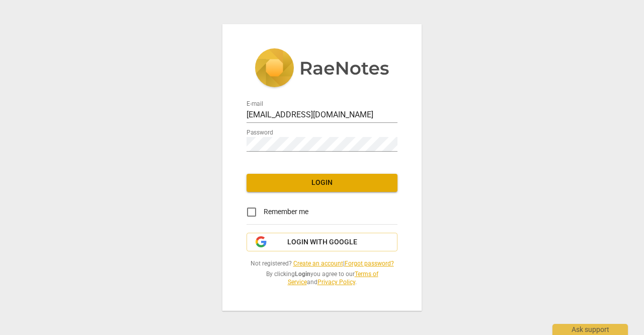 The image size is (644, 335). I want to click on span: Not registered? |, so click(322, 263).